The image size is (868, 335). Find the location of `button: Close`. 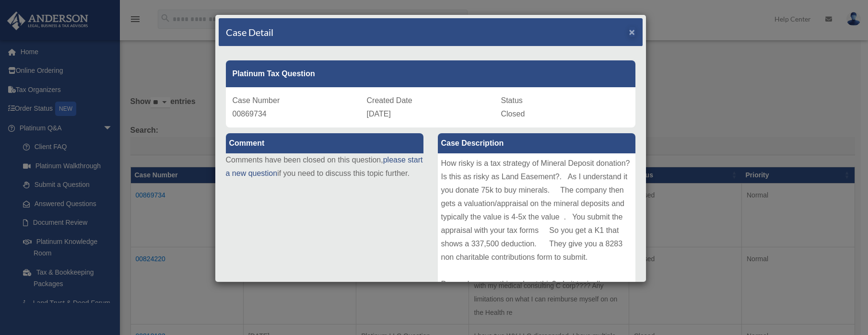

button: Close is located at coordinates (632, 32).